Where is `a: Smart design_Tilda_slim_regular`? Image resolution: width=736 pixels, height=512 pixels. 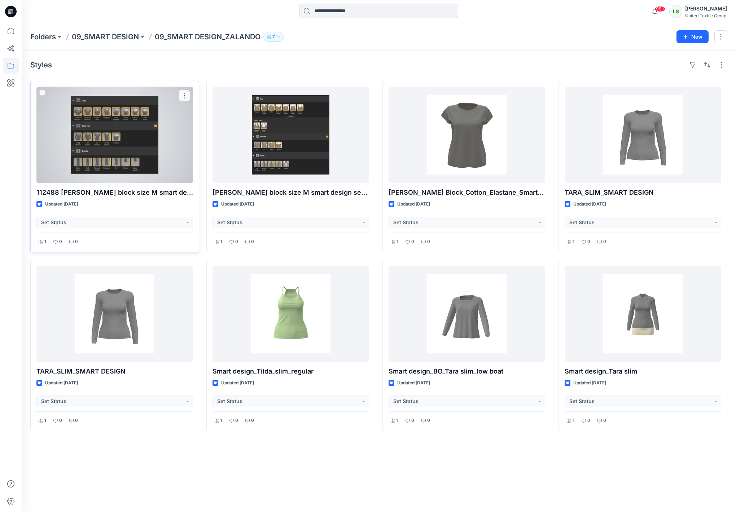 a: Smart design_Tilda_slim_regular is located at coordinates (291, 314).